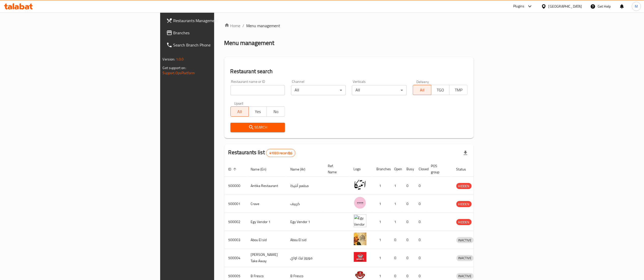  Describe the element at coordinates (305, 258) in the screenshot. I see `td: موروز تيك اواي` at that location.